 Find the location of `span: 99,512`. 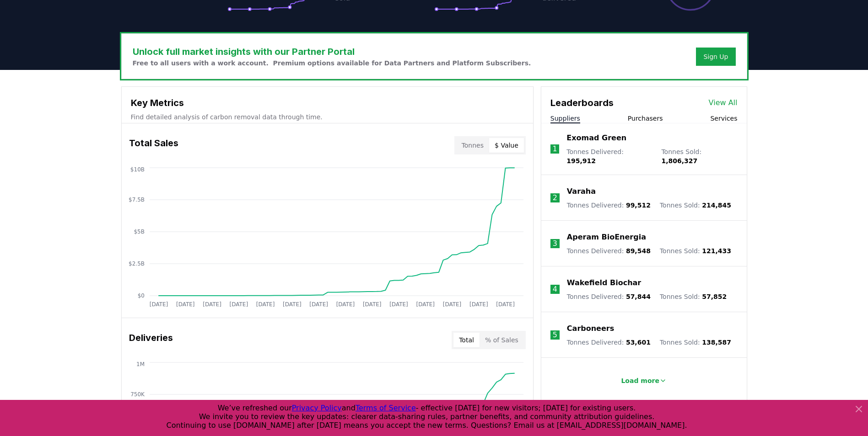

span: 99,512 is located at coordinates (638, 206).